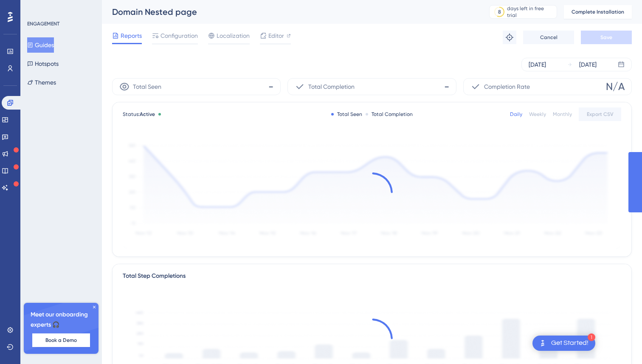 This screenshot has width=642, height=364. I want to click on span: Reports, so click(131, 36).